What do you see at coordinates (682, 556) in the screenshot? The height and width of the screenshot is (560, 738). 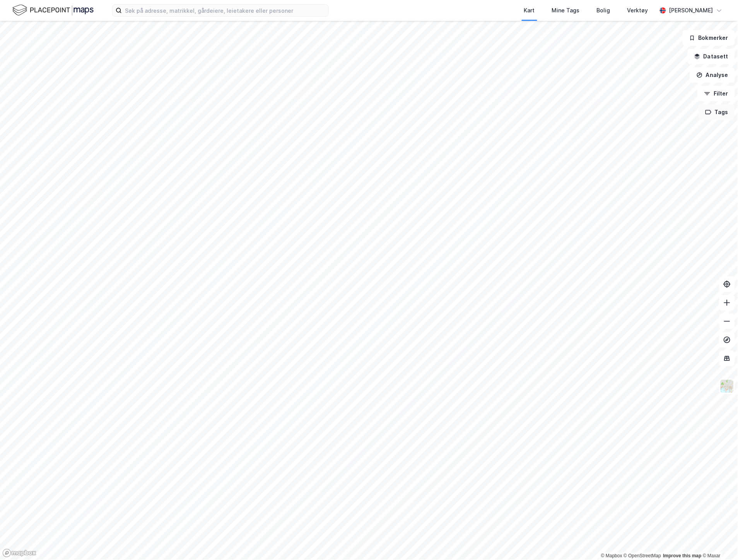 I see `a: Improve this map` at bounding box center [682, 556].